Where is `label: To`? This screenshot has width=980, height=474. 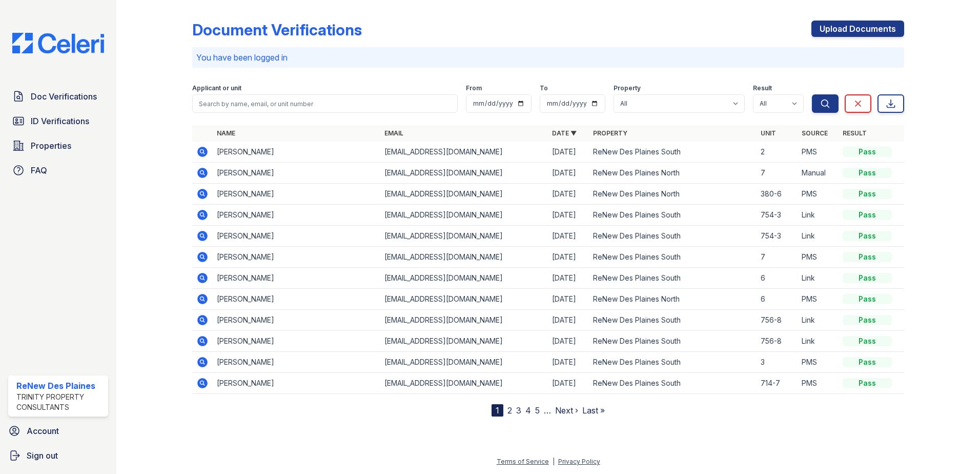 label: To is located at coordinates (544, 88).